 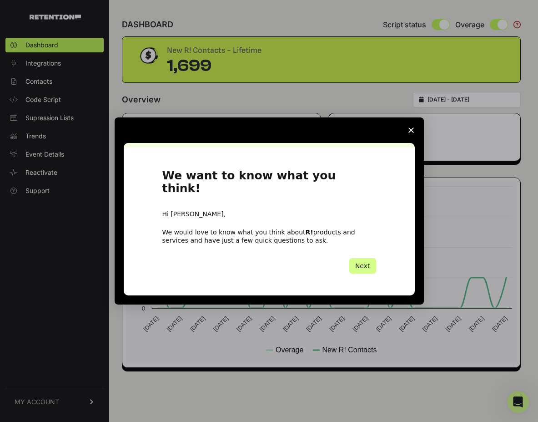 What do you see at coordinates (269, 236) in the screenshot?
I see `div: We would love to know what you think about products and services and have just a few quick questi...` at bounding box center [269, 236].